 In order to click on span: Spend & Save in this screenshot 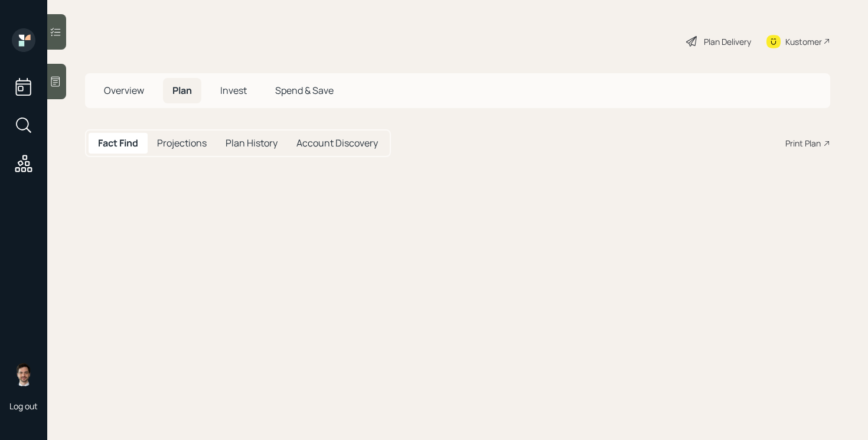, I will do `click(304, 90)`.